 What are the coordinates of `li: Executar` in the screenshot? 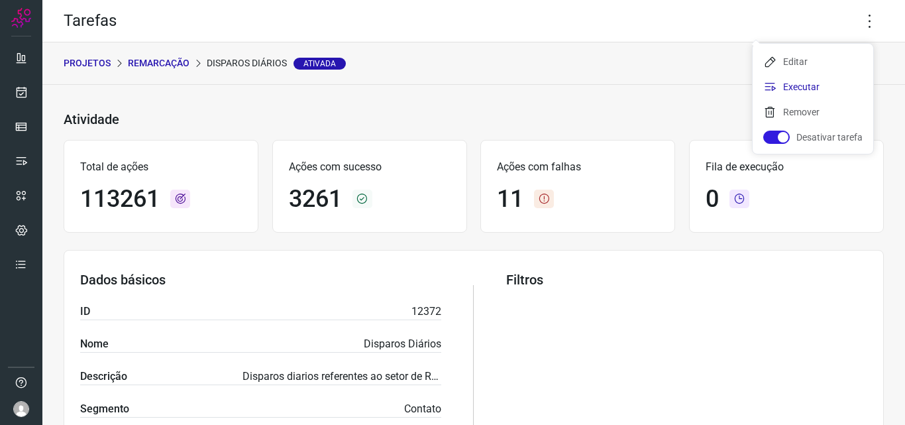 It's located at (813, 87).